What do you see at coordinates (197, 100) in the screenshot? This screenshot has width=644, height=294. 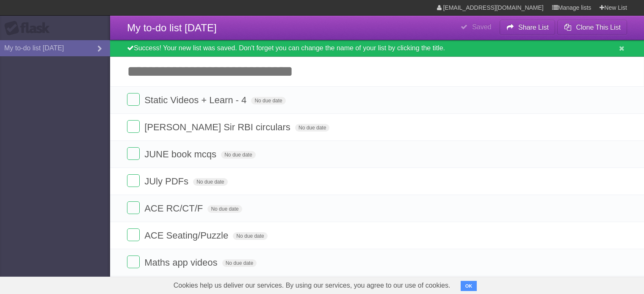 I see `span: Static Videos + Learn - 4` at bounding box center [197, 100].